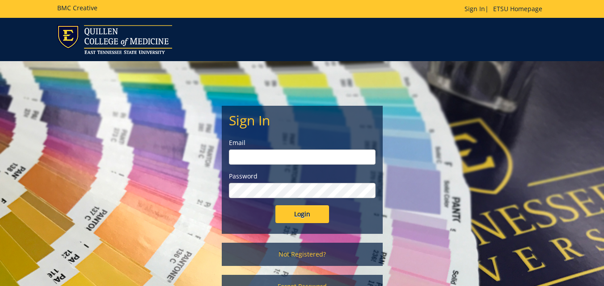 The height and width of the screenshot is (286, 604). Describe the element at coordinates (114, 39) in the screenshot. I see `img: ETSU logo` at that location.